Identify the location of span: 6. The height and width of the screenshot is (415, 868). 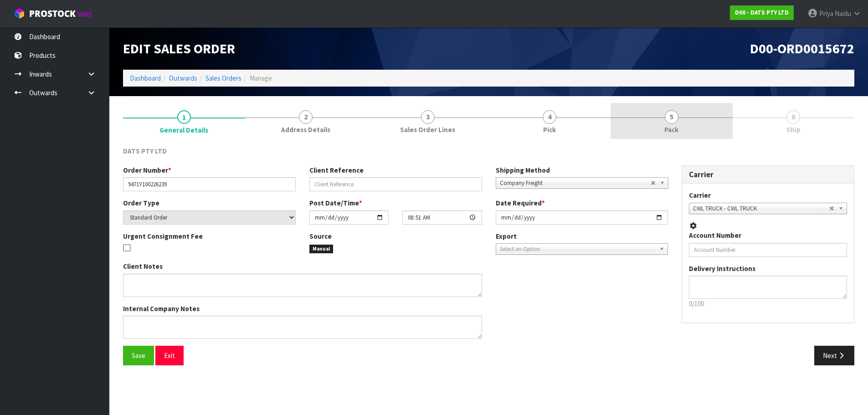
(793, 117).